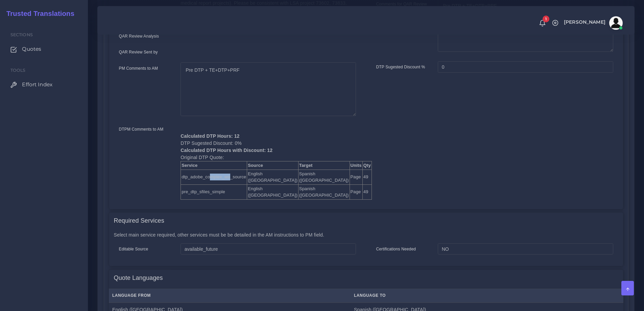 The width and height of the screenshot is (644, 311). Describe the element at coordinates (133, 249) in the screenshot. I see `label: Editable Source` at that location.